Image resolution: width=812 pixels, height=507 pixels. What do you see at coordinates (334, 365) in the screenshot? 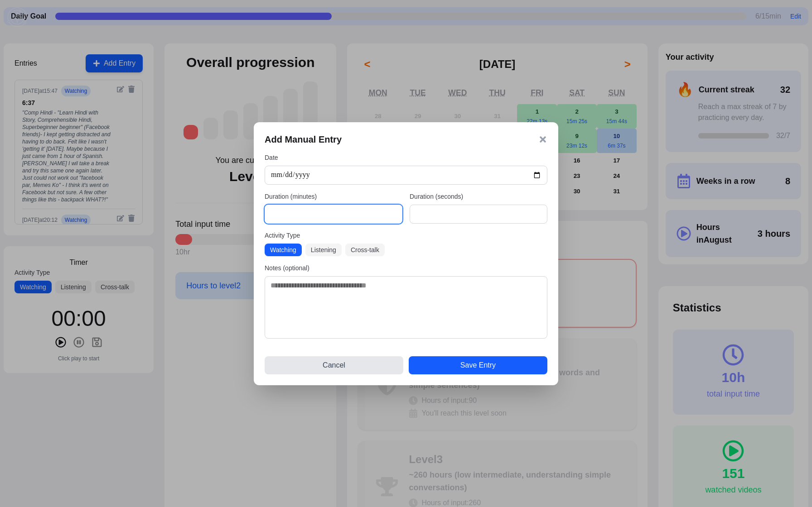
I see `button: Cancel` at bounding box center [334, 365].